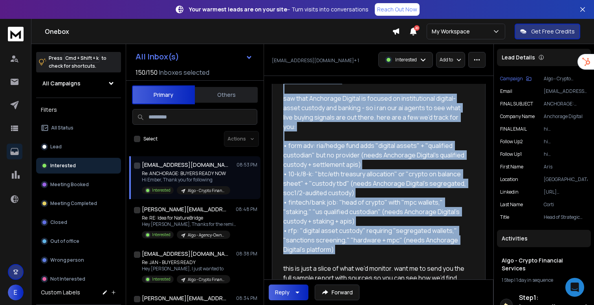 The height and width of the screenshot is (305, 594). What do you see at coordinates (553, 31) in the screenshot?
I see `p: Get Free Credits` at bounding box center [553, 31].